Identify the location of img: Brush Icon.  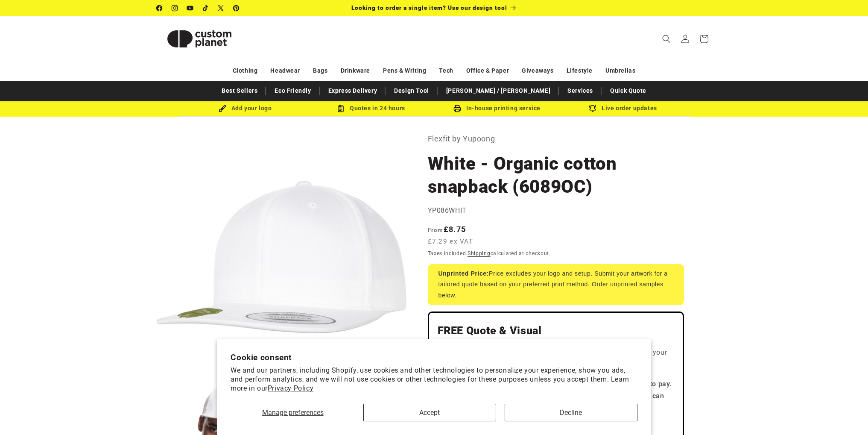
(223, 109).